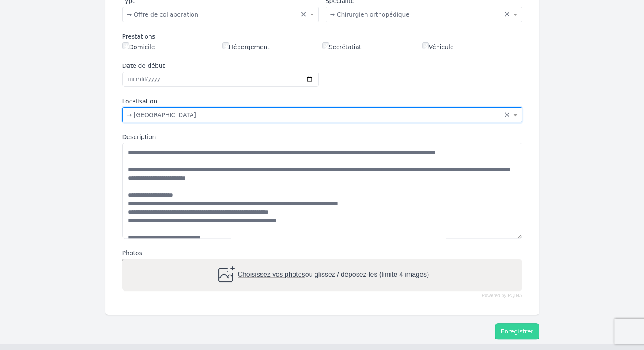  I want to click on label: Domicile, so click(138, 46).